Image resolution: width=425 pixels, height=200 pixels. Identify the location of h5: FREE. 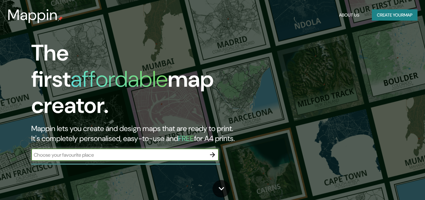
(186, 138).